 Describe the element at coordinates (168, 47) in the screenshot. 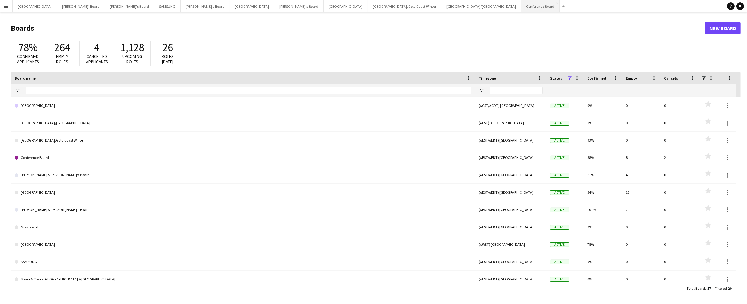

I see `span: 26` at that location.